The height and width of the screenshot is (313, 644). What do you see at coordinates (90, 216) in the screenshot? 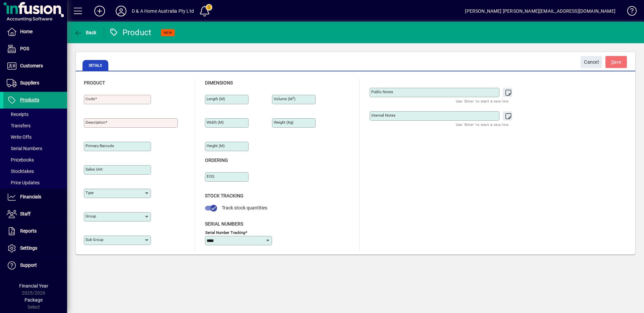
I see `mat-label: Group` at bounding box center [90, 216].